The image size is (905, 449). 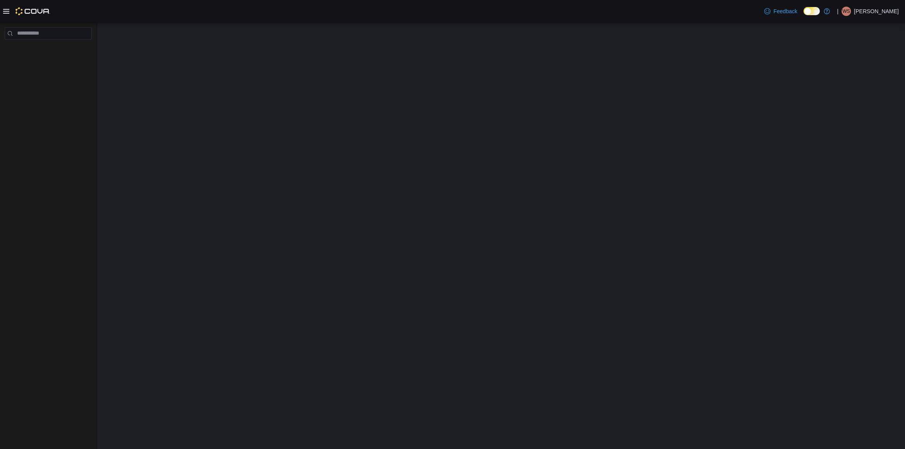 What do you see at coordinates (846, 11) in the screenshot?
I see `span: WS` at bounding box center [846, 11].